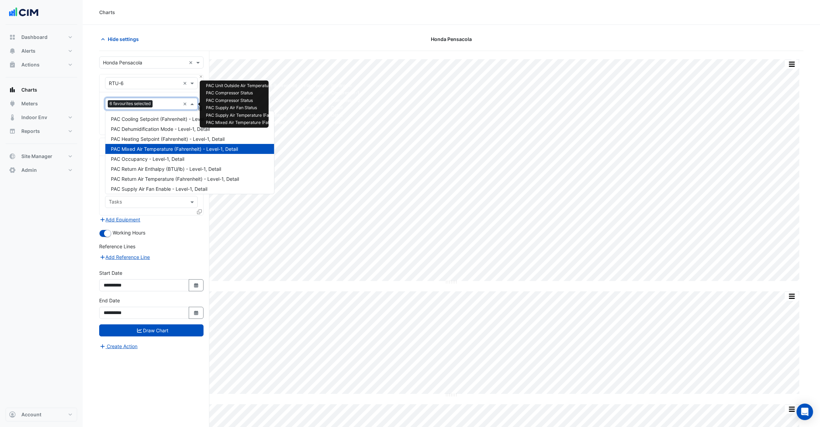 The width and height of the screenshot is (820, 427). I want to click on td: PAC Mixed Air Temperature (Fahrenheit), so click(251, 123).